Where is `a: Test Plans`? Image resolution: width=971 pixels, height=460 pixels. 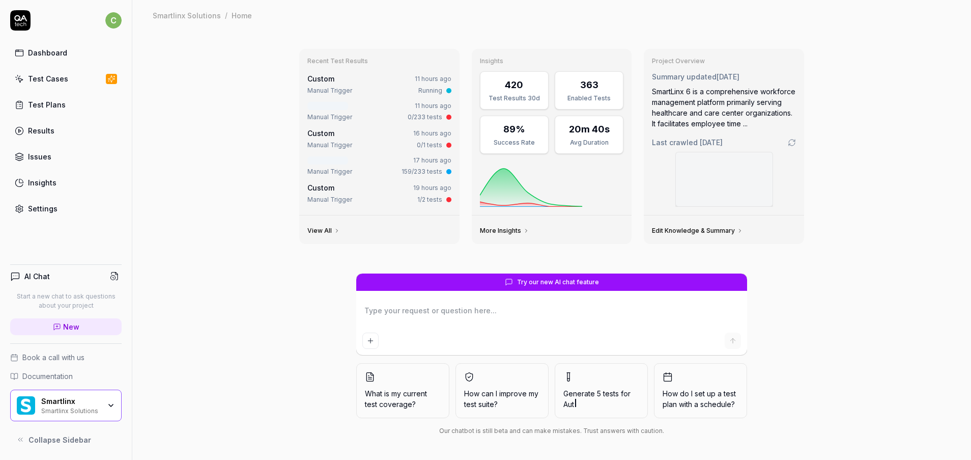 a: Test Plans is located at coordinates (66, 104).